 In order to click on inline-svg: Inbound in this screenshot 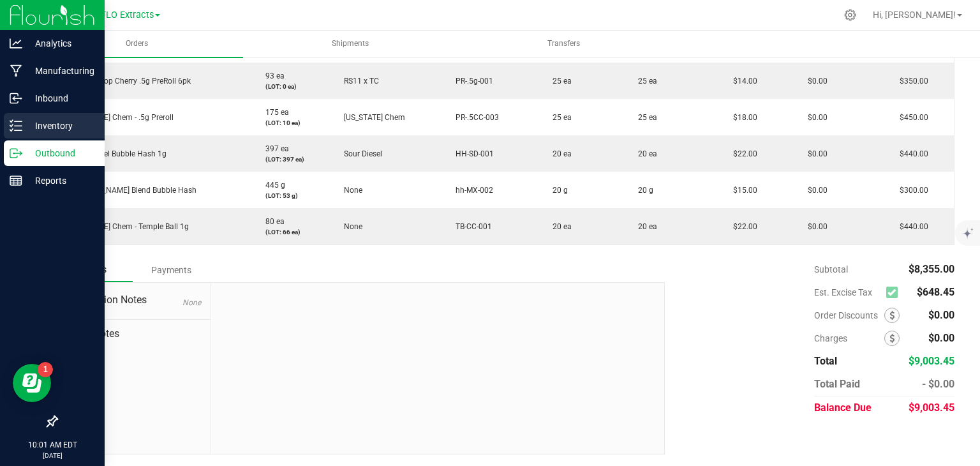, I will do `click(16, 98)`.